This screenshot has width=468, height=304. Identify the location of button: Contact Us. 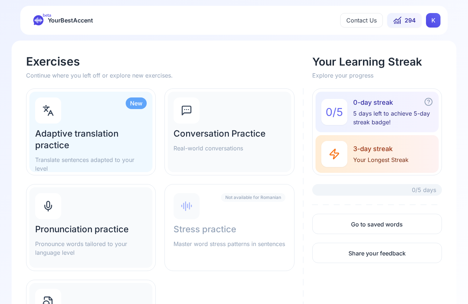
(362, 20).